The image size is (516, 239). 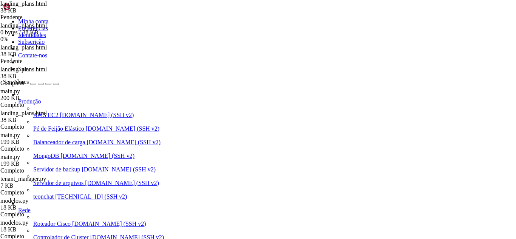 What do you see at coordinates (78, 74) in the screenshot?
I see `span: id=` at bounding box center [78, 74].